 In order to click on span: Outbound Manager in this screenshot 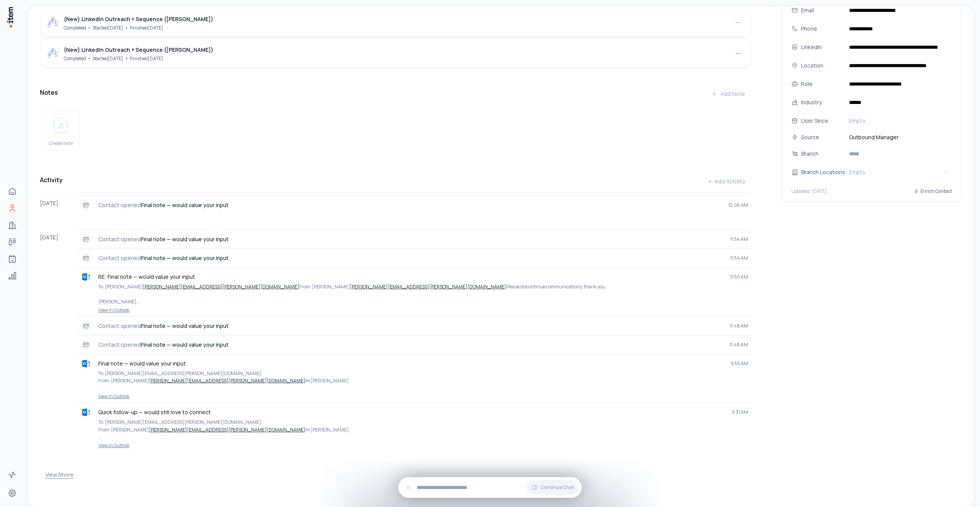, I will do `click(899, 137)`.